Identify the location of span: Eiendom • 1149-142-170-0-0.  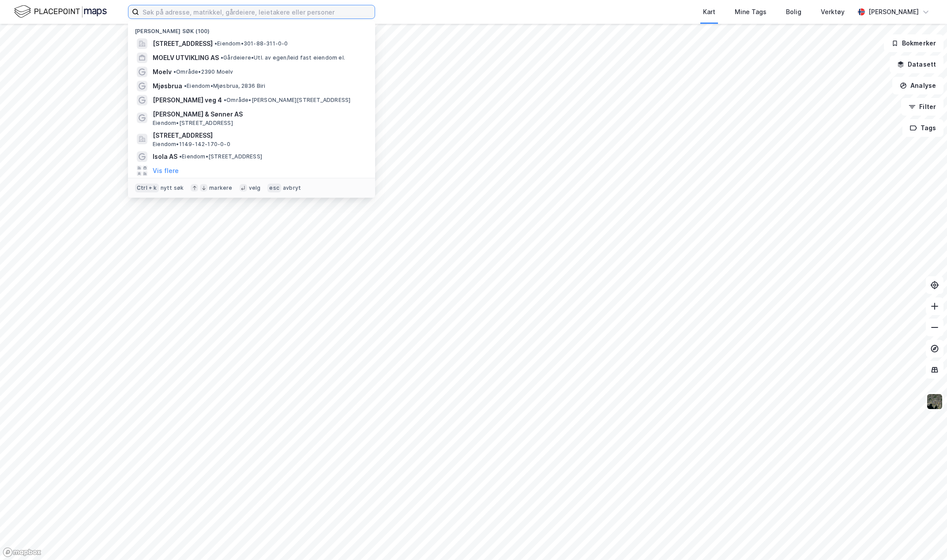
(192, 144).